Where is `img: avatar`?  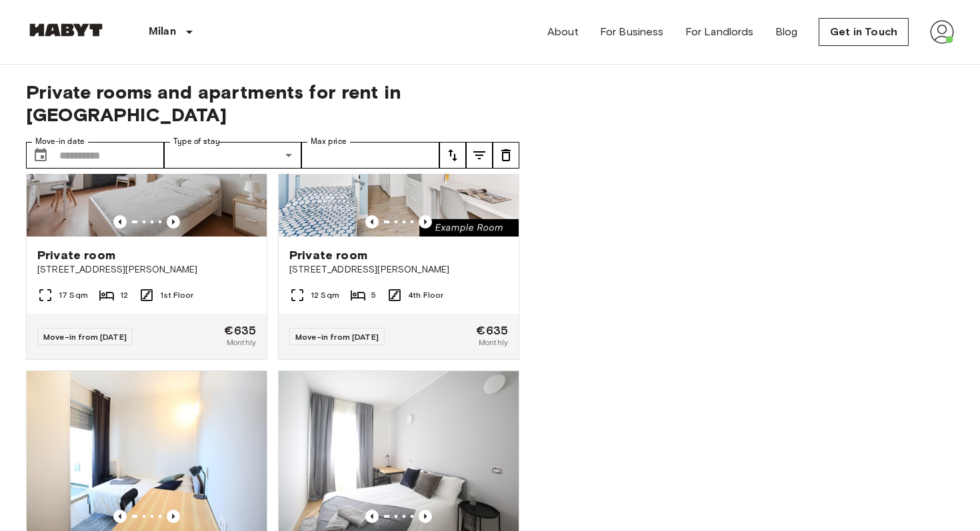
img: avatar is located at coordinates (942, 32).